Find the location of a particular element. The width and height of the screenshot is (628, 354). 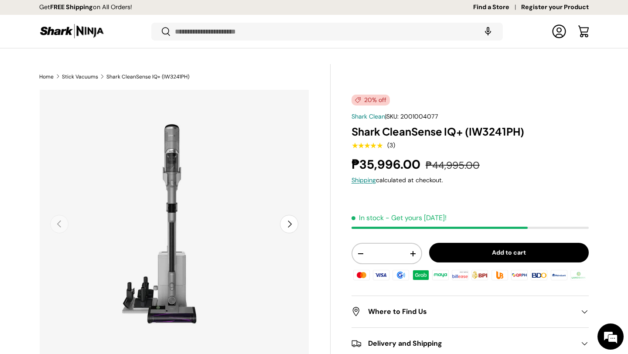

img: metrobank is located at coordinates (559, 275).